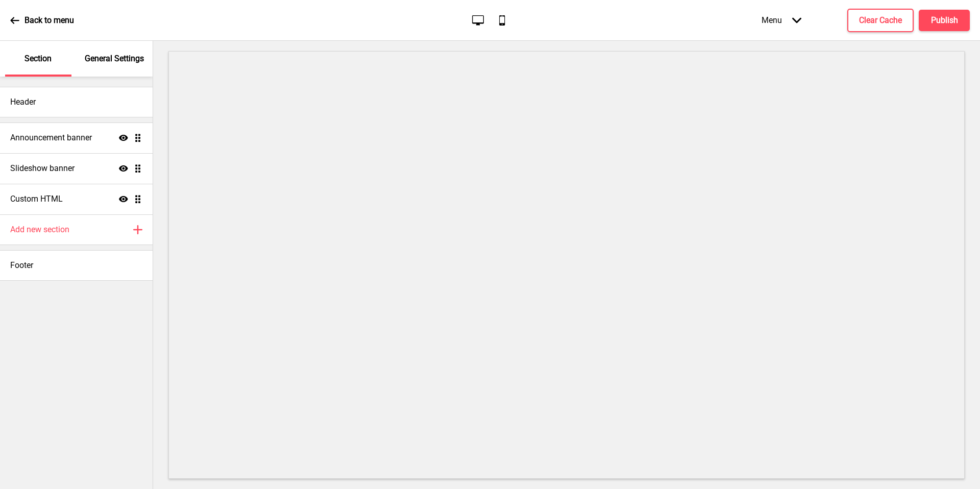 Image resolution: width=980 pixels, height=489 pixels. I want to click on h4: Publish, so click(945, 20).